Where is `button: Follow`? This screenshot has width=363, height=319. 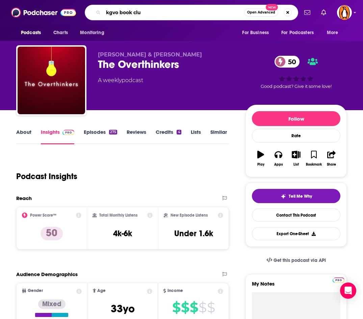
button: Follow is located at coordinates (297, 119).